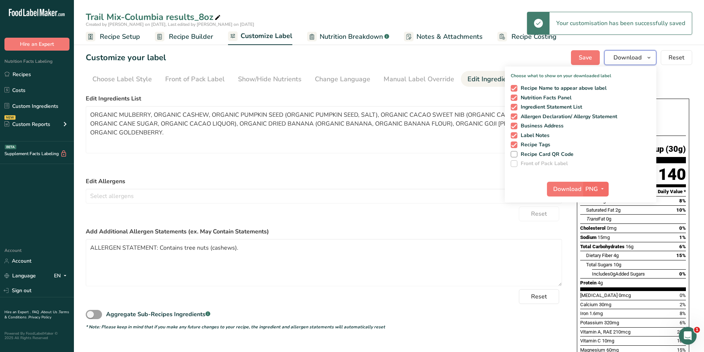 This screenshot has height=352, width=704. What do you see at coordinates (324, 232) in the screenshot?
I see `label: Add Additional Allergen Statements (ex. May Contain Statements)` at bounding box center [324, 232].